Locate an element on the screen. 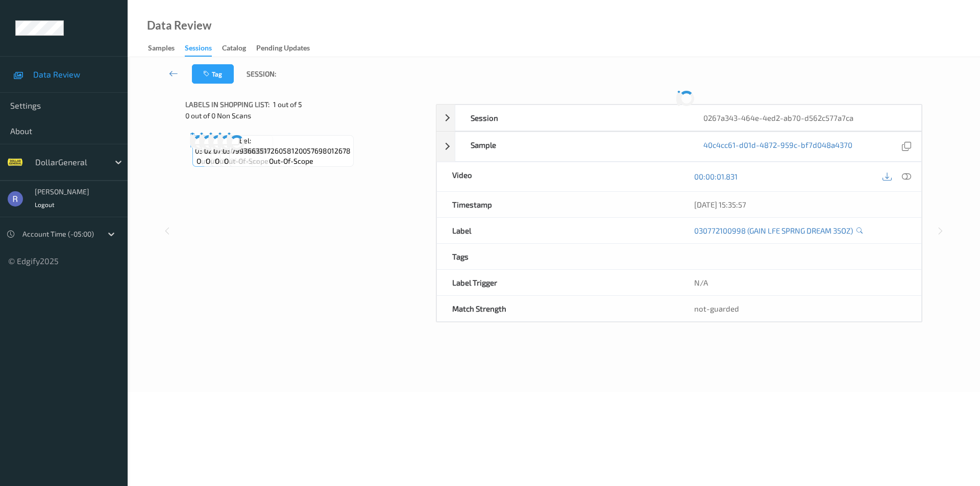  div: Timestamp is located at coordinates (558, 205).